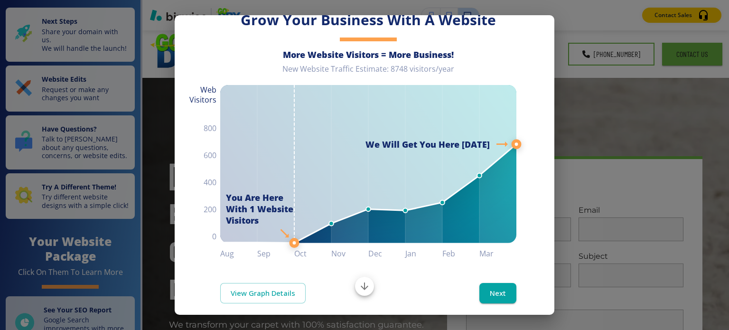 This screenshot has width=729, height=330. What do you see at coordinates (350, 254) in the screenshot?
I see `h6: Nov` at bounding box center [350, 254].